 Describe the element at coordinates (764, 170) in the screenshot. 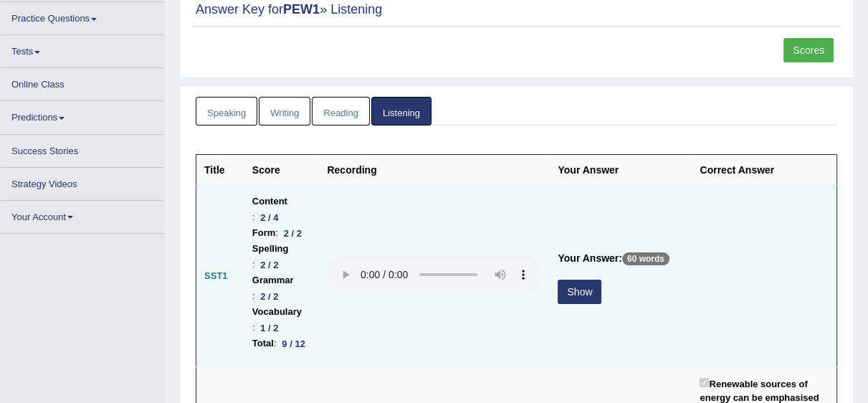

I see `th: Correct Answer` at that location.